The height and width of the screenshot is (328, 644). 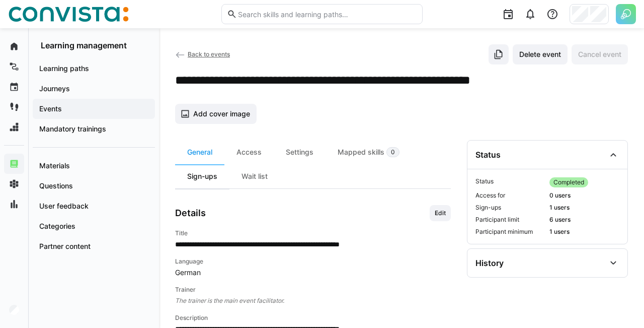 What do you see at coordinates (510, 219) in the screenshot?
I see `span: Participant limit` at bounding box center [510, 219].